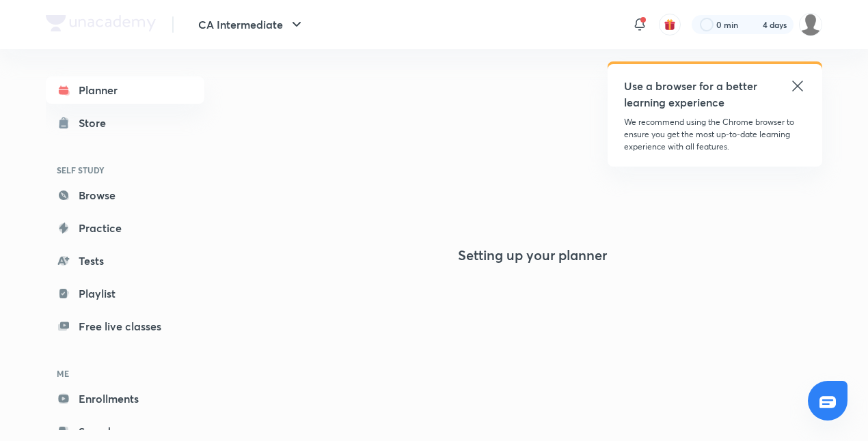 This screenshot has width=868, height=441. I want to click on p: We recommend using the Chrome browser to ensure you get the most up-to-date learning experience w..., so click(715, 134).